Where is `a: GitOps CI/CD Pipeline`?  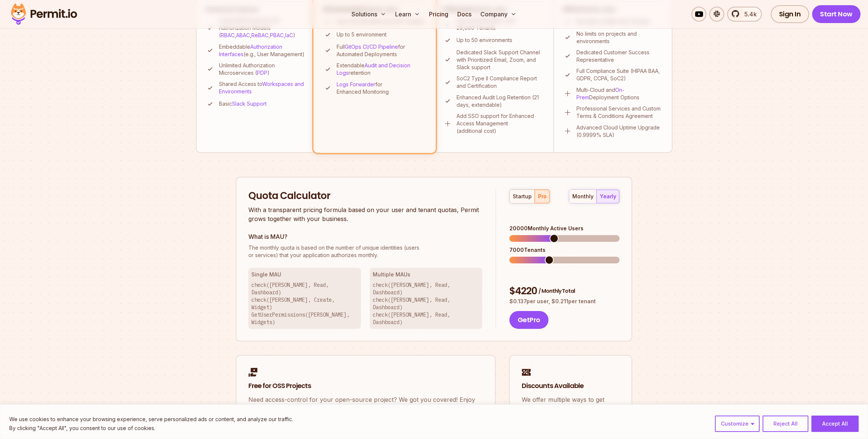 a: GitOps CI/CD Pipeline is located at coordinates (371, 46).